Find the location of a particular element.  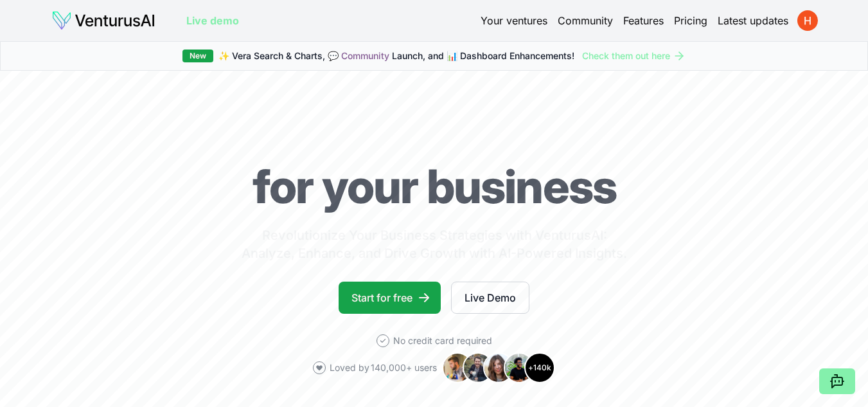

a: Start for free is located at coordinates (390, 298).